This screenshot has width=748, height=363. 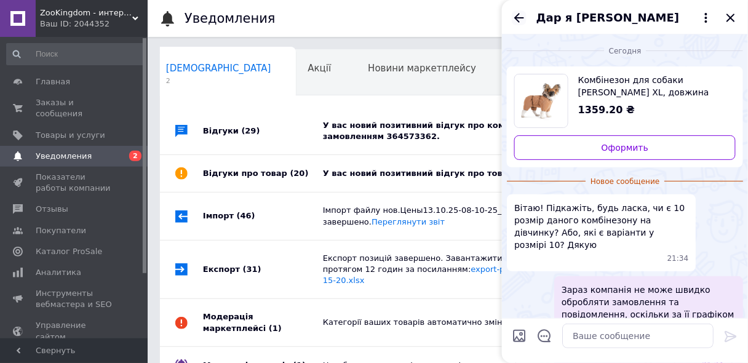 I want to click on span: 1359.20 ₴, so click(x=607, y=110).